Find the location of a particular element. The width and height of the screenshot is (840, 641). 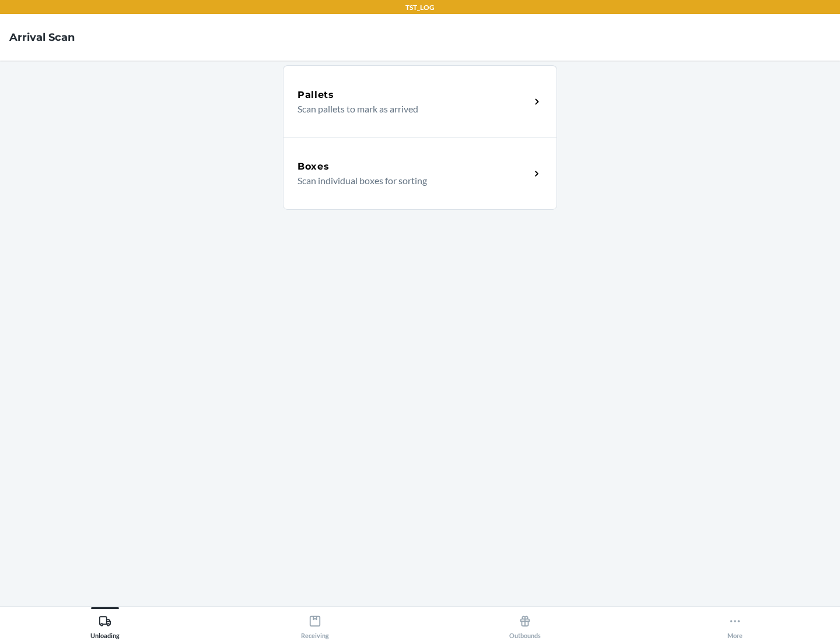

p: Scan pallets to mark as arrived is located at coordinates (409, 109).